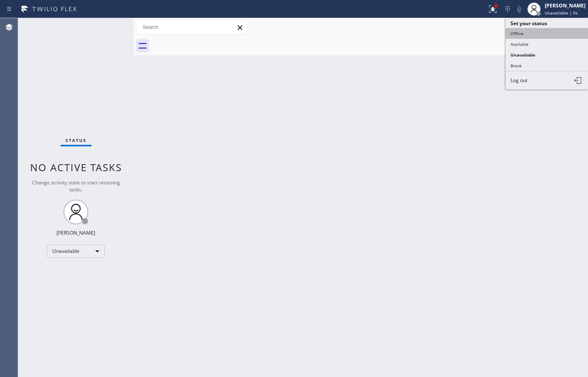  Describe the element at coordinates (76, 167) in the screenshot. I see `span: No active tasks` at that location.